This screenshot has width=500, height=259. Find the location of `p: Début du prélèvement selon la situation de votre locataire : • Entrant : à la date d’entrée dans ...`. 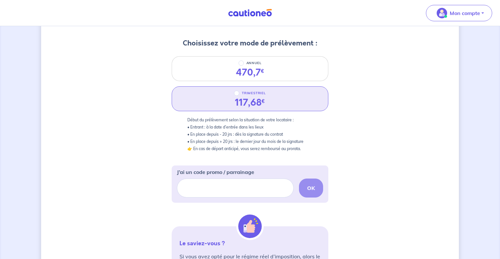

p: Début du prélèvement selon la situation de votre locataire : • Entrant : à la date d’entrée dans ... is located at coordinates (250, 134).